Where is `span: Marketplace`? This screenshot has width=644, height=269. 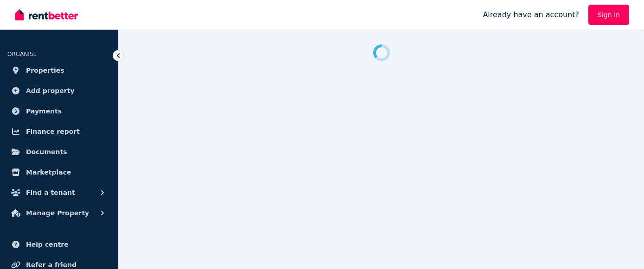
span: Marketplace is located at coordinates (48, 172).